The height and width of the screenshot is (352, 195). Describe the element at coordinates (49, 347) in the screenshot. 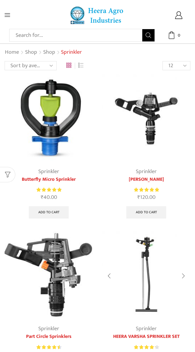

I see `div: Rated 4.67 out of 5` at that location.